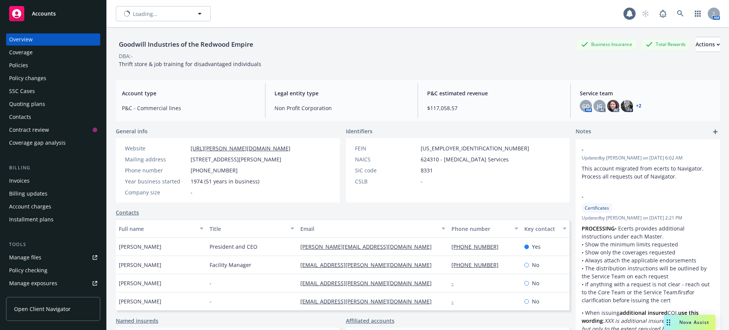 Image resolution: width=729 pixels, height=330 pixels. Describe the element at coordinates (341, 108) in the screenshot. I see `span: Non Profit Corporation` at that location.